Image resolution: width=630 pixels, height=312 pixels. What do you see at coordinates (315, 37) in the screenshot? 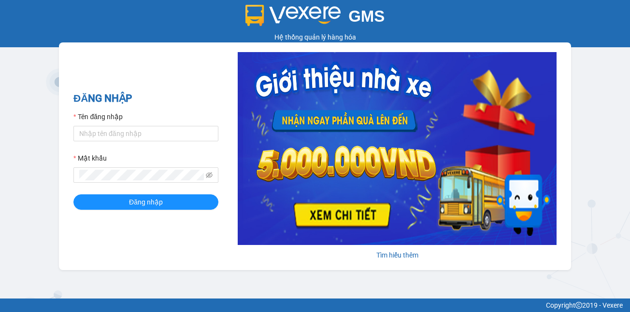
I see `div: Hệ thống quản lý hàng hóa` at bounding box center [315, 37].